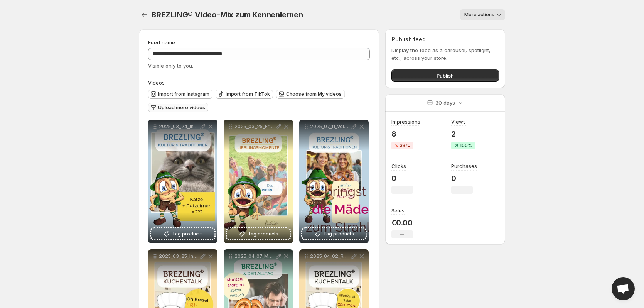 This screenshot has height=308, width=644. I want to click on button: Upload more videos, so click(178, 107).